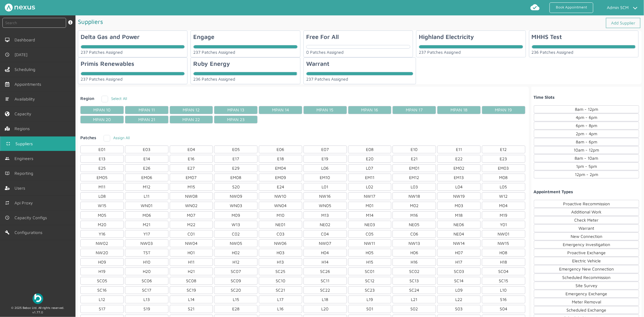  What do you see at coordinates (587, 150) in the screenshot?
I see `div: 10am - 12pm` at bounding box center [587, 150].